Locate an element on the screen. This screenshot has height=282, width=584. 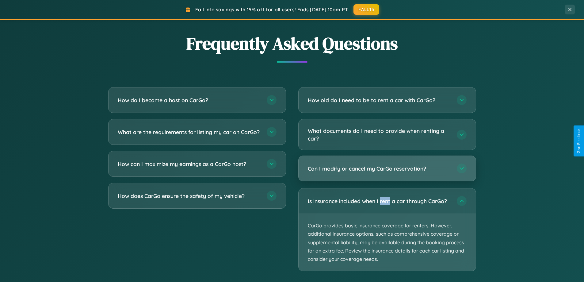
button: FALL15 is located at coordinates (366, 10).